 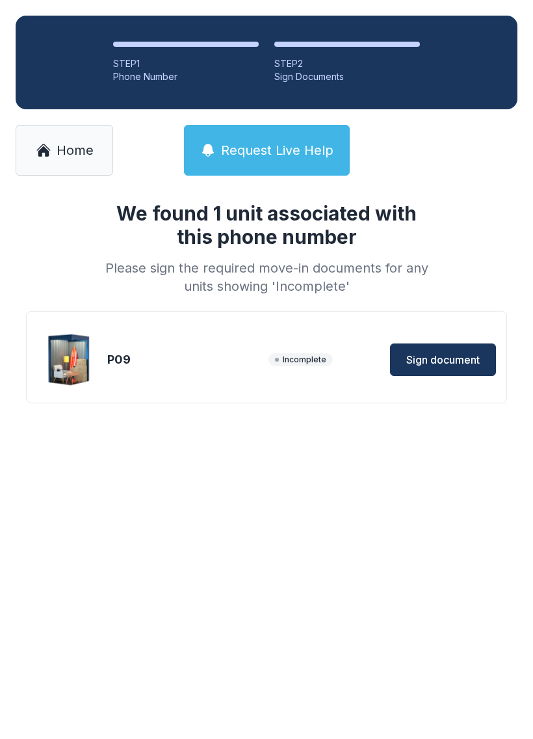 What do you see at coordinates (300, 360) in the screenshot?
I see `span: Incomplete` at bounding box center [300, 360].